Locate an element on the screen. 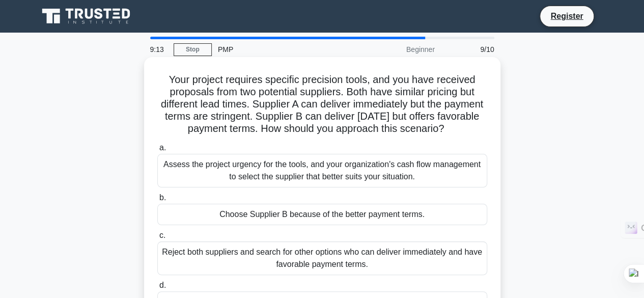 The image size is (644, 298). div: PMP is located at coordinates (282, 49).